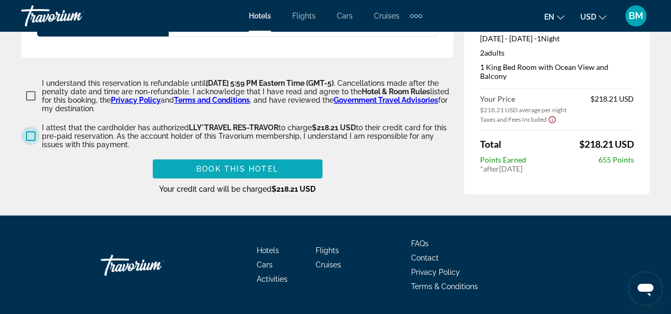  I want to click on span: Book this hotel, so click(237, 169).